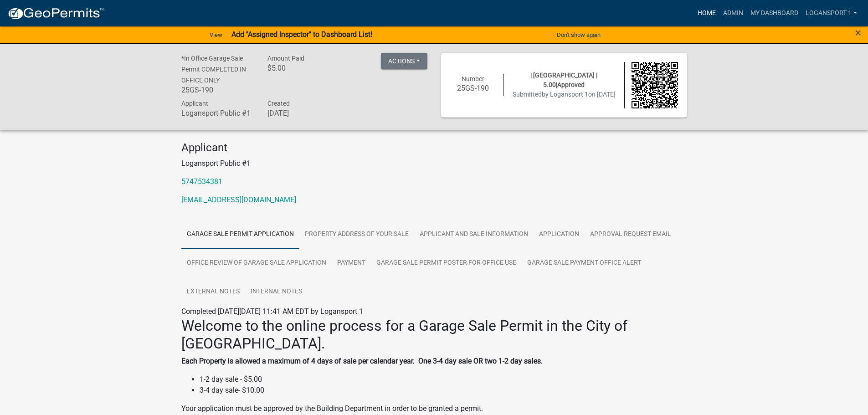 The width and height of the screenshot is (868, 415). What do you see at coordinates (195, 103) in the screenshot?
I see `span: Applicant` at bounding box center [195, 103].